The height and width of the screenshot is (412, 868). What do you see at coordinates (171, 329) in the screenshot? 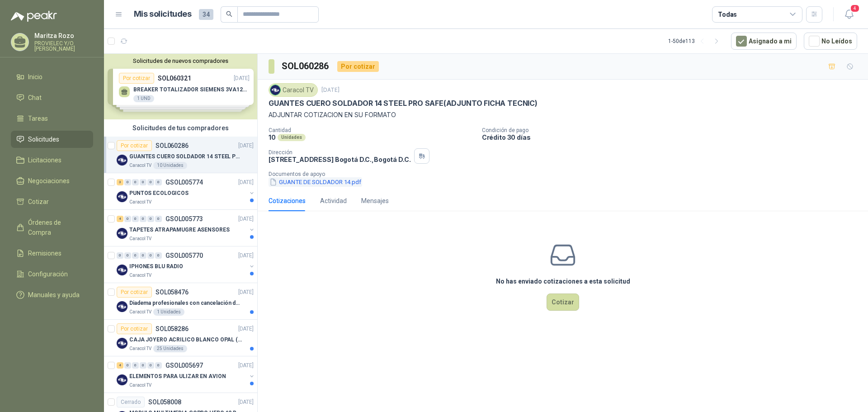
I see `p: SOL058286` at bounding box center [171, 329].